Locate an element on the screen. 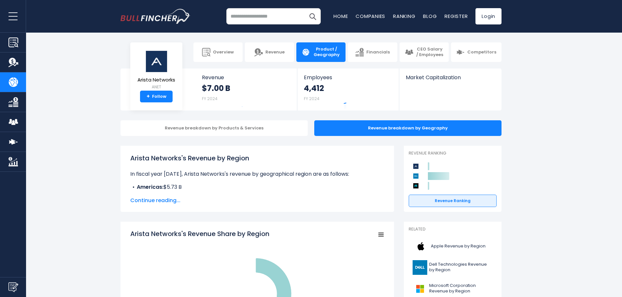 The width and height of the screenshot is (622, 297). a: Apple Revenue by Region is located at coordinates (452, 246).